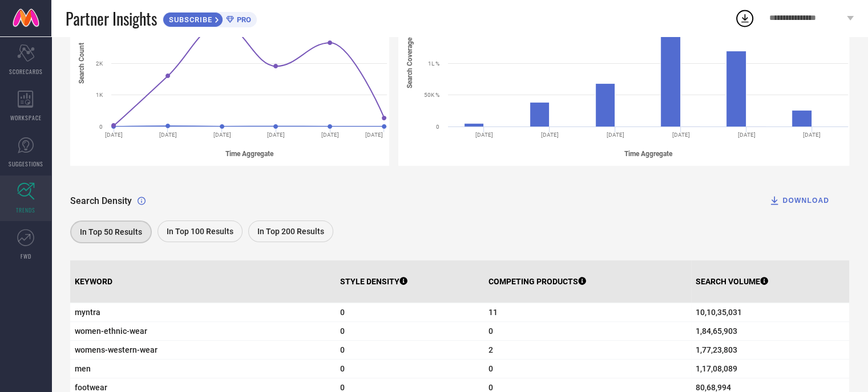 This screenshot has width=868, height=392. What do you see at coordinates (744, 18) in the screenshot?
I see `div: Open download list` at bounding box center [744, 18].